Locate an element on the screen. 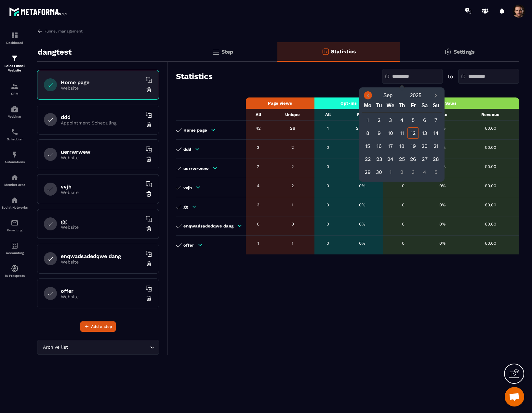 The height and width of the screenshot is (413, 532). p: dangtest is located at coordinates (55, 52).